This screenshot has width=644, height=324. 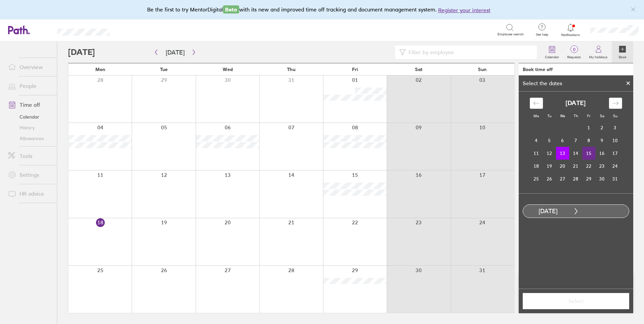 What do you see at coordinates (542, 35) in the screenshot?
I see `span: Get help` at bounding box center [542, 35].